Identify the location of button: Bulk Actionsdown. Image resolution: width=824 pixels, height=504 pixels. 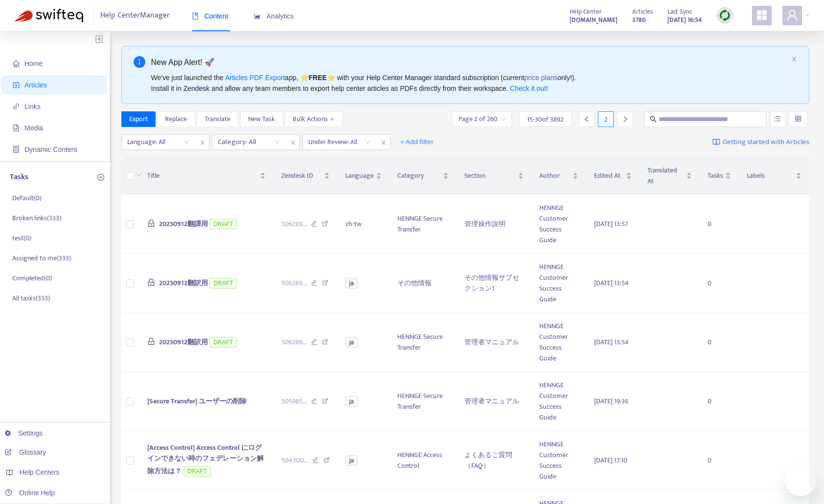
(314, 119).